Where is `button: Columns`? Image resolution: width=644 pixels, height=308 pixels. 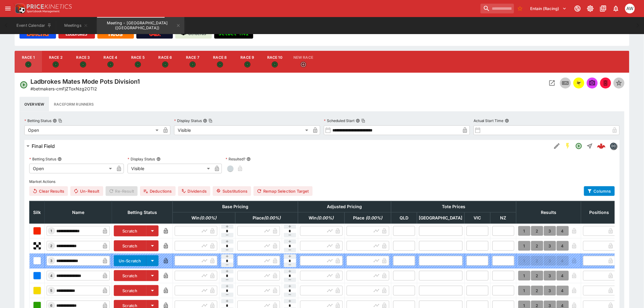 button: Columns is located at coordinates (599, 191).